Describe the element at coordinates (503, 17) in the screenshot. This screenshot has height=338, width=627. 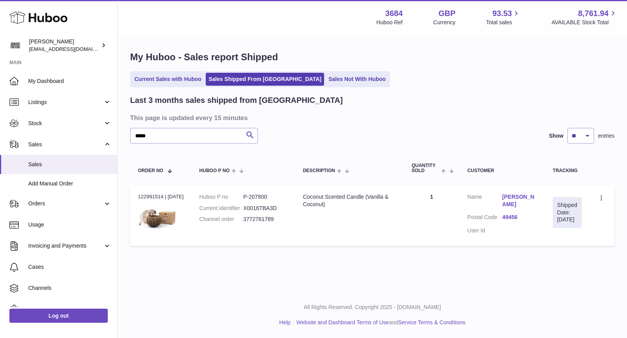
I see `a: 93.53 Total sales` at that location.